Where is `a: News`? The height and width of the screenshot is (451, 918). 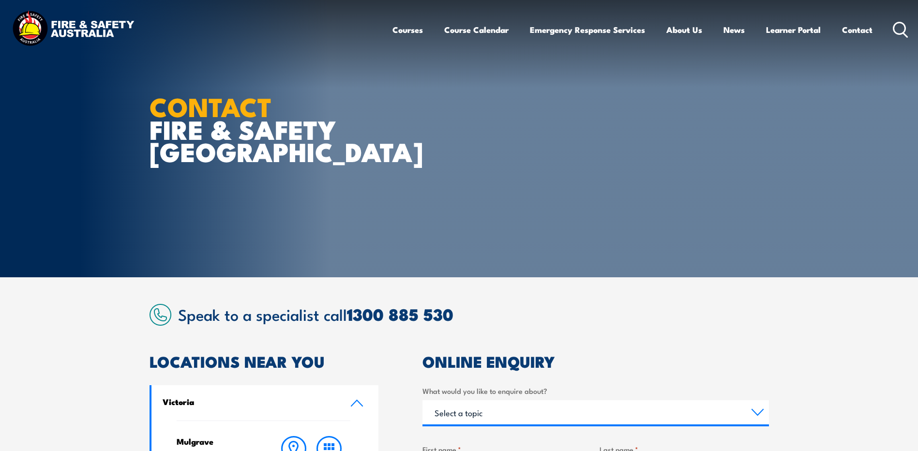
a: News is located at coordinates (734, 30).